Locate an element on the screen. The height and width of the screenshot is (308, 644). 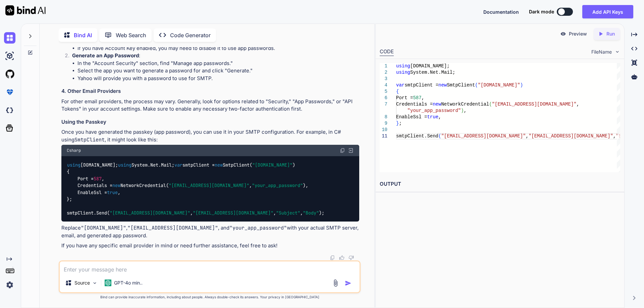
span: FileName is located at coordinates (601, 52).